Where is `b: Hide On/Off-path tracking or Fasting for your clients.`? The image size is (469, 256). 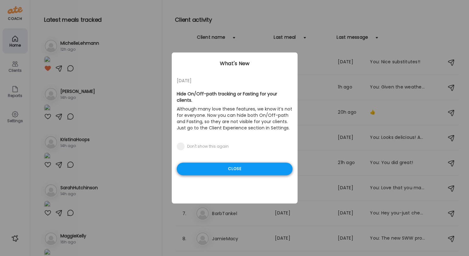 b: Hide On/Off-path tracking or Fasting for your clients. is located at coordinates (227, 97).